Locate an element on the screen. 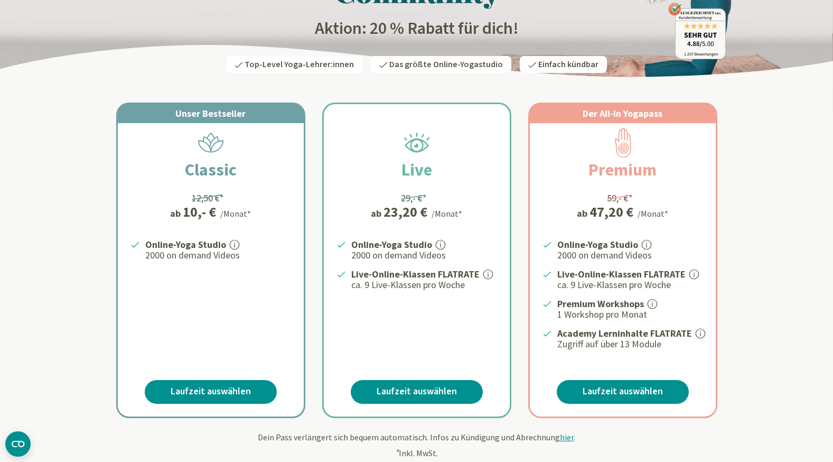 This screenshot has height=462, width=833. div: 47,20 € is located at coordinates (611, 212).